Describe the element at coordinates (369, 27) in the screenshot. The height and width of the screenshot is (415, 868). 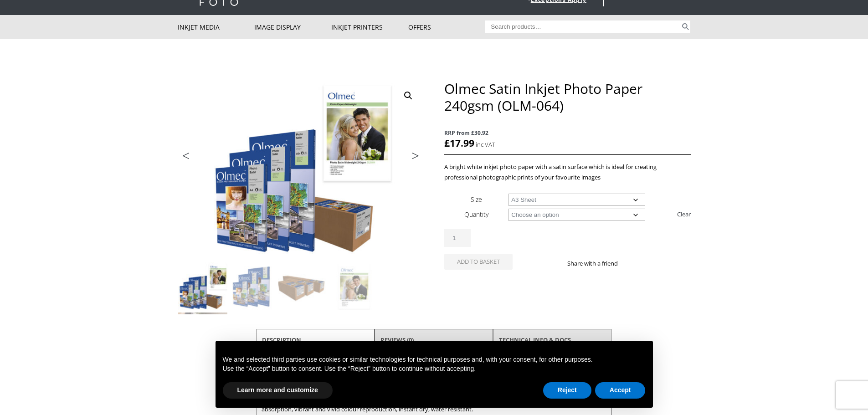
I see `a: Inkjet Printers` at that location.